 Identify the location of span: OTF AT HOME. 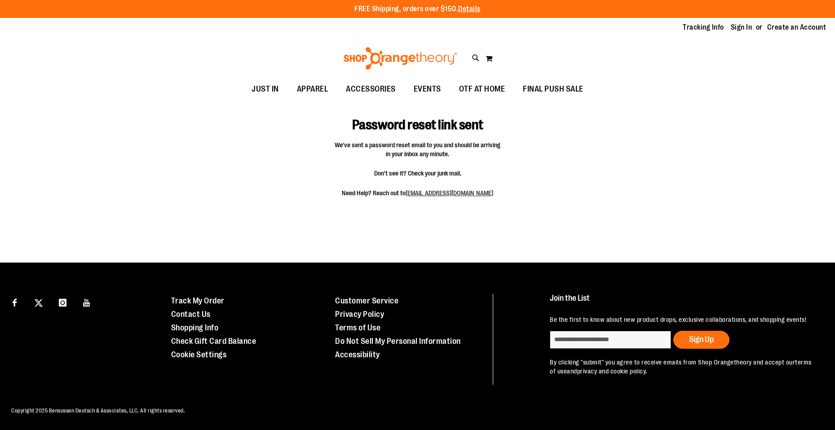
(482, 89).